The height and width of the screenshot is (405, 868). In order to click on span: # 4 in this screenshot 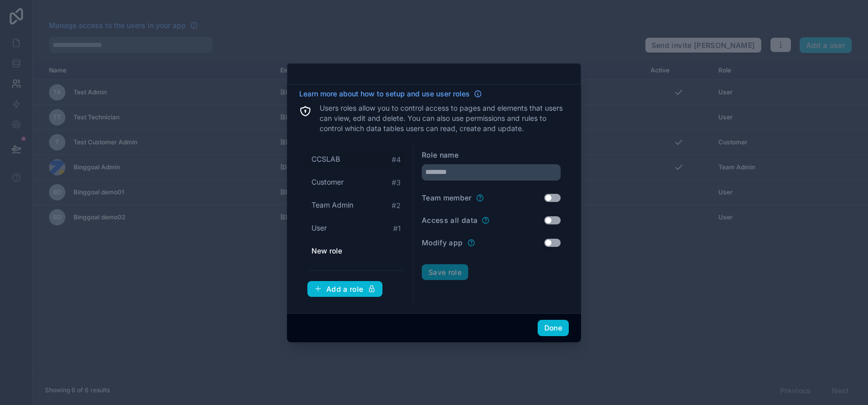, I will do `click(396, 159)`.